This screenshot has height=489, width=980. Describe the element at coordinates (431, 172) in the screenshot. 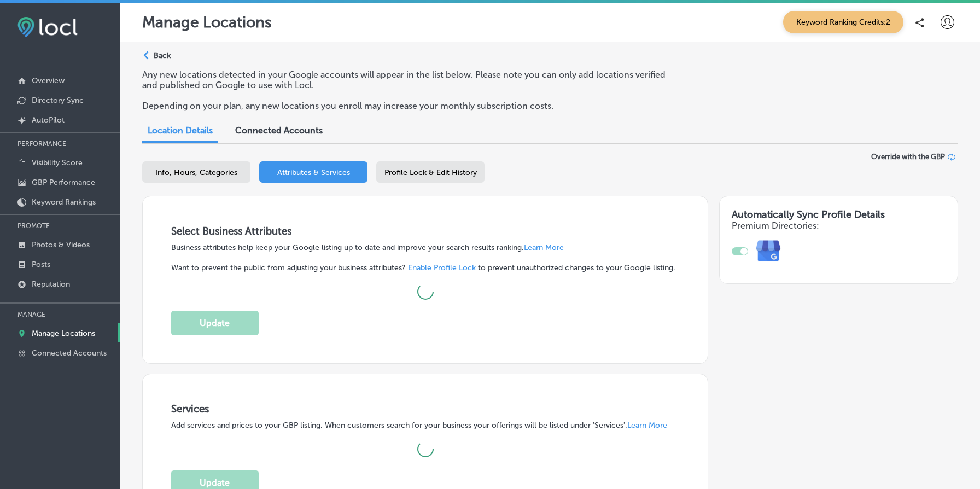

I see `span: Profile Lock & Edit History` at that location.